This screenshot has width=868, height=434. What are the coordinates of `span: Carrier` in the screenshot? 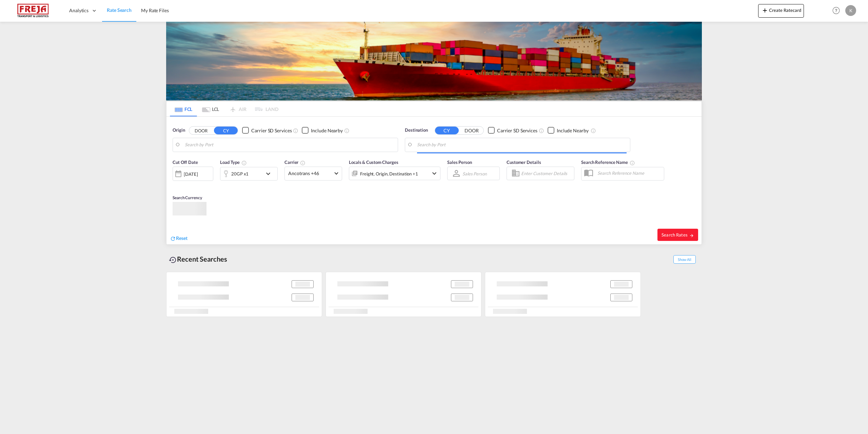 It's located at (295, 162).